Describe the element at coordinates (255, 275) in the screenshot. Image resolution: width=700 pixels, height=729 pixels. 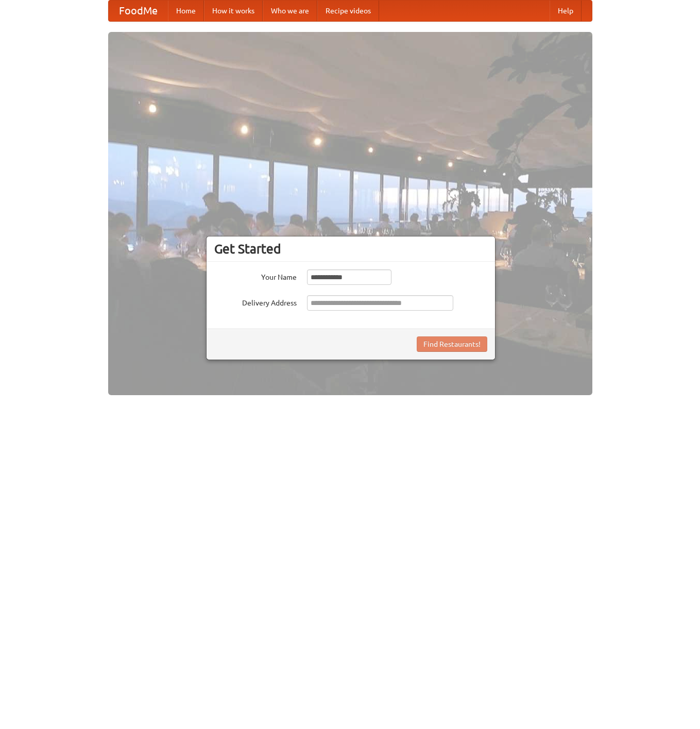
I see `label: Your Name` at that location.